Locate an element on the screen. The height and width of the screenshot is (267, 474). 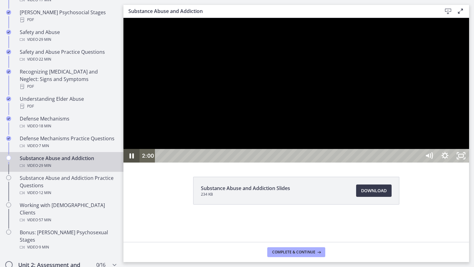
button: Complete & continue is located at coordinates (296, 252).